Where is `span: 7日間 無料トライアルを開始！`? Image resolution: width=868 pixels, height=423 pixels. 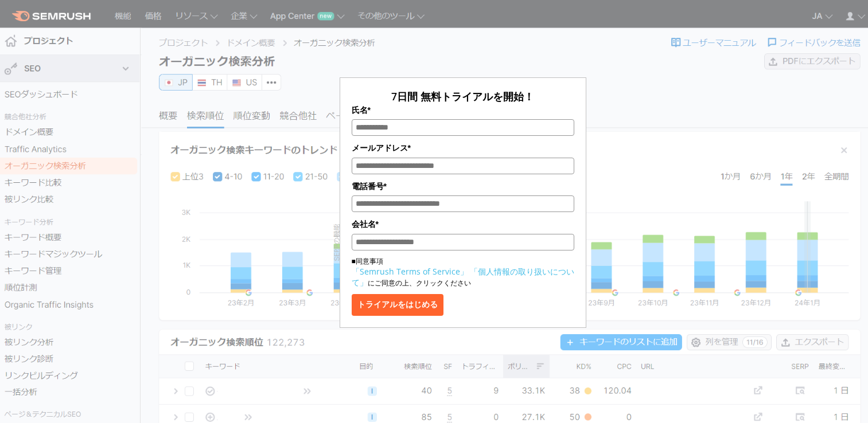 span: 7日間 無料トライアルを開始！ is located at coordinates (462, 96).